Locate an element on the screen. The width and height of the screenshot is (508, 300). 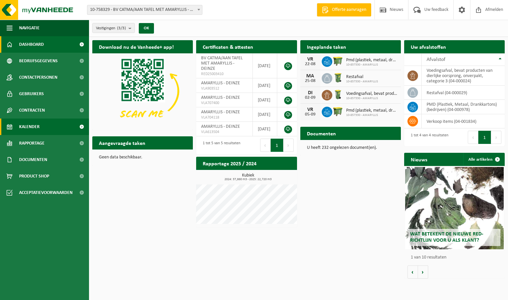
td: verkoop items (04-001834) is located at coordinates (463, 121).